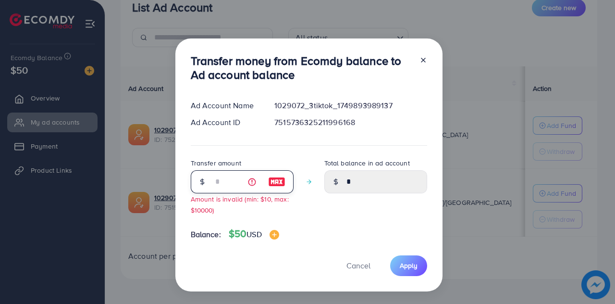 This screenshot has height=304, width=615. Describe the element at coordinates (408, 265) in the screenshot. I see `button: Apply` at that location.